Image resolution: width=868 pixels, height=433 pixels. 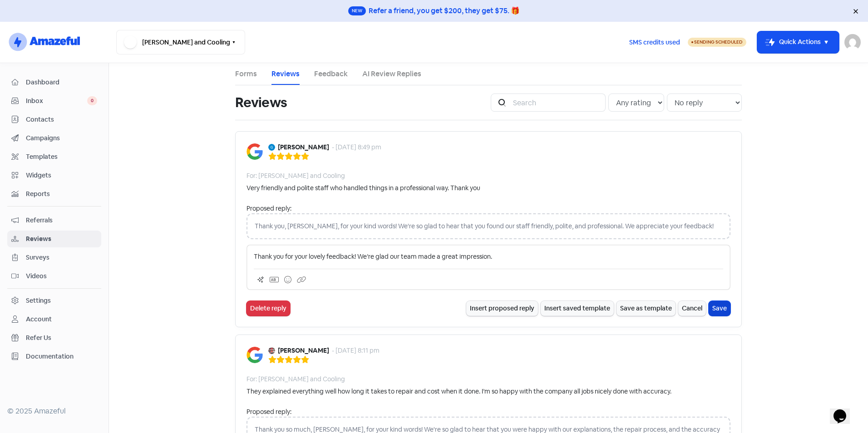 What do you see at coordinates (56, 101) in the screenshot?
I see `span: Inbox` at bounding box center [56, 101].